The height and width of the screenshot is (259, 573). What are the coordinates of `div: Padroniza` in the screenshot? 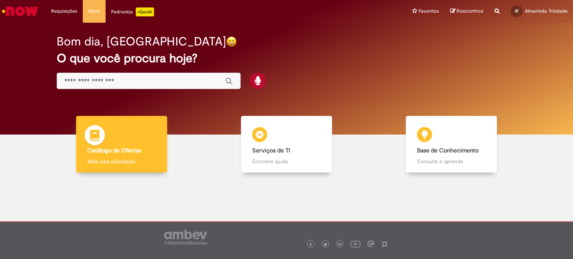 It's located at (132, 12).